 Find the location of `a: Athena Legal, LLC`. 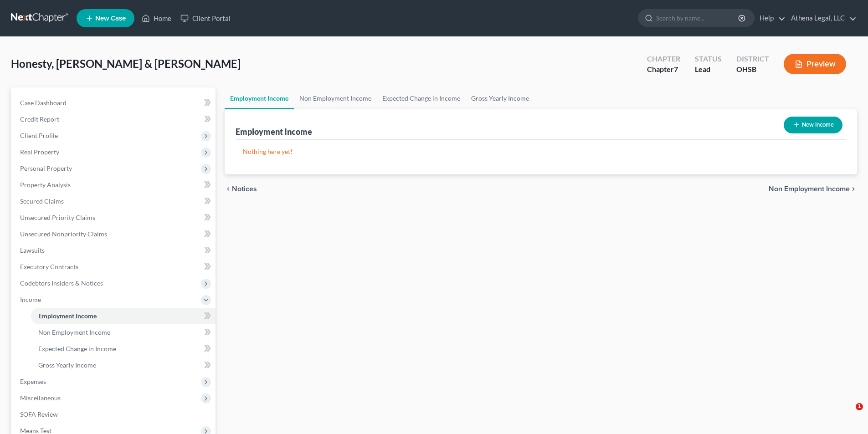

a: Athena Legal, LLC is located at coordinates (822, 18).